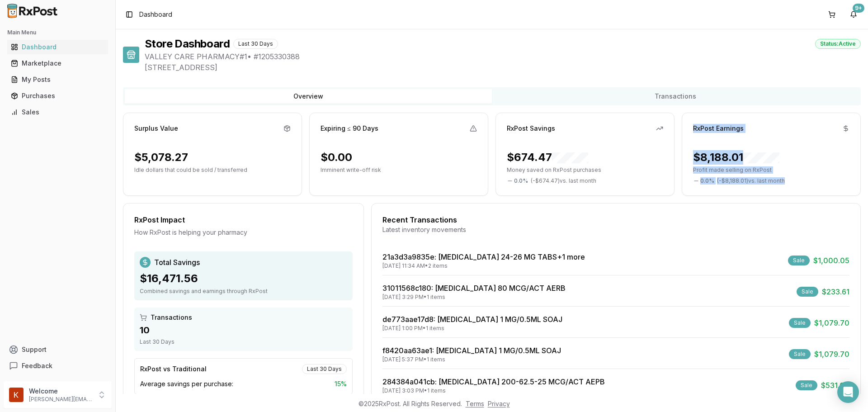  Describe the element at coordinates (187, 44) in the screenshot. I see `h1: Store Dashboard` at that location.